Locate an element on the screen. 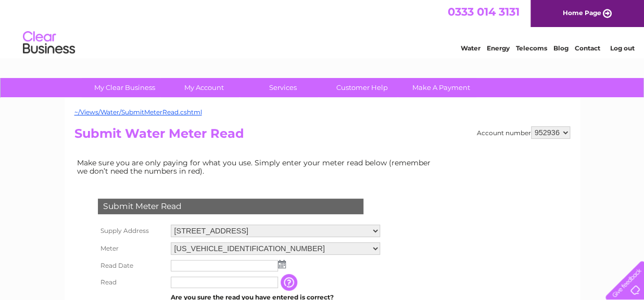 This screenshot has width=644, height=300. th: Read is located at coordinates (131, 282).